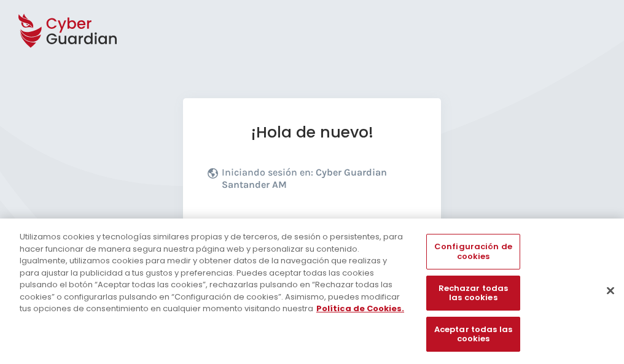  What do you see at coordinates (214, 273) in the screenshot?
I see `div: Utilizamos cookies y tecnologías similares propias y de terceros, de sesión o persistentes, para ...` at bounding box center [214, 273].